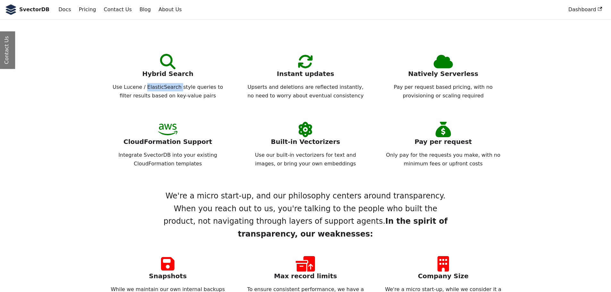  I want to click on p: Upserts and deletions are reflected instantly, no need to worry about eventual consistency, so click(305, 91).